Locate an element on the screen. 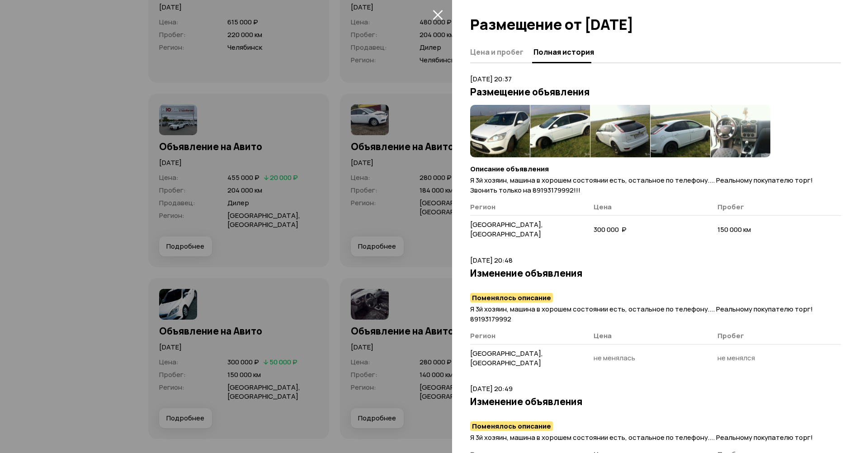 The width and height of the screenshot is (868, 453). button: закрыть is located at coordinates (438, 14).